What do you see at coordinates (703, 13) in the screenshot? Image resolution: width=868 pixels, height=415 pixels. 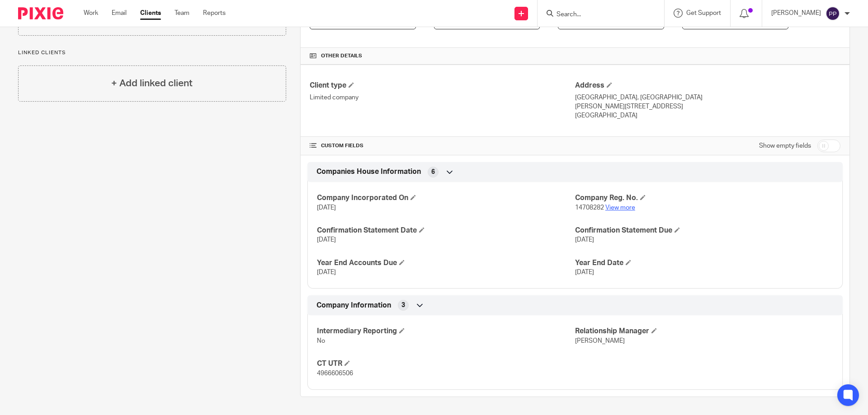 I see `span: Get Support` at bounding box center [703, 13].